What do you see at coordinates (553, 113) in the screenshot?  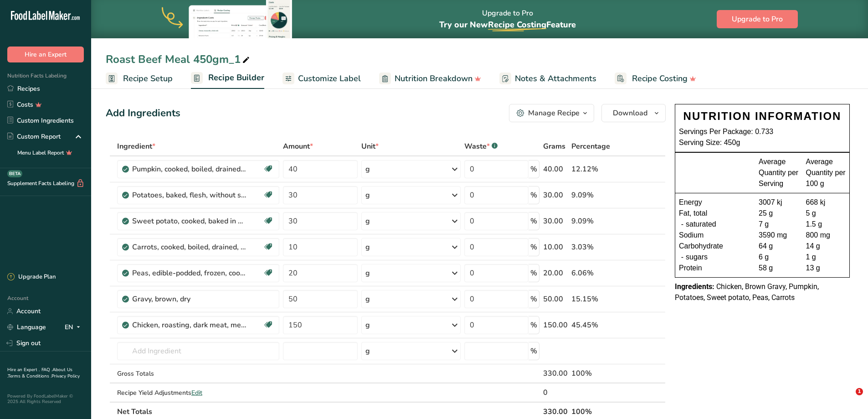 I see `div: Manage Recipe` at bounding box center [553, 113].